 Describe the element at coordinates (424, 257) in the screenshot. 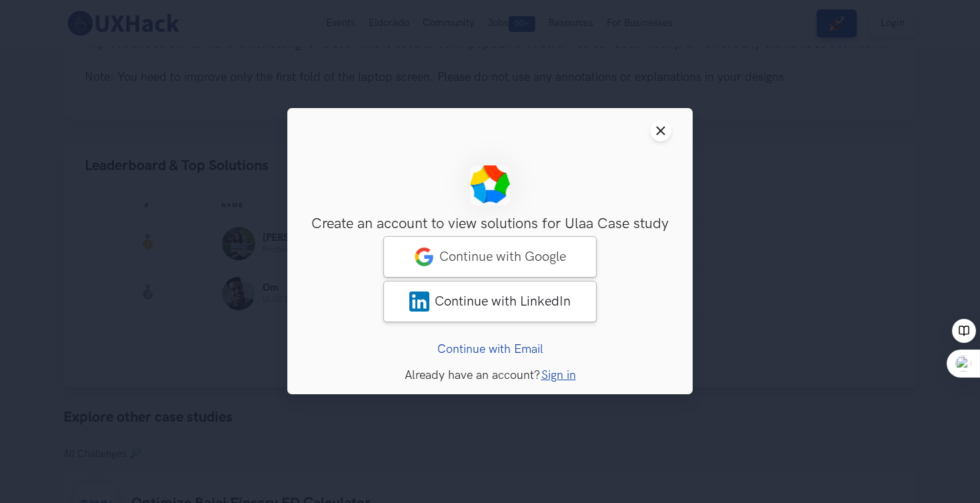

I see `img: google` at that location.